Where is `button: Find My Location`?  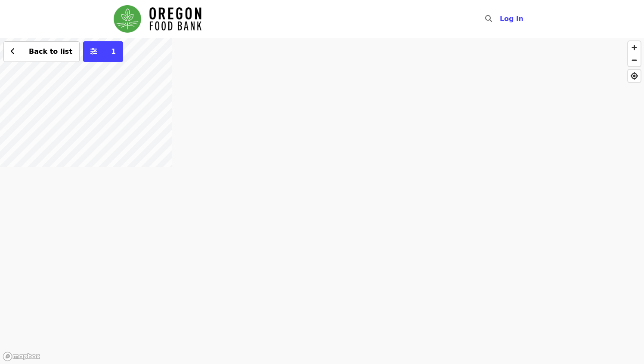 button: Find My Location is located at coordinates (634, 76).